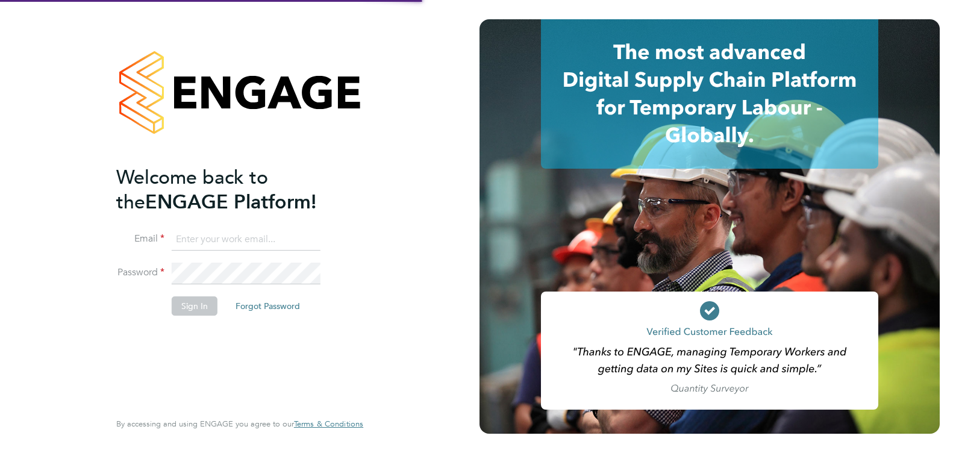  I want to click on button: Forgot Password, so click(268, 306).